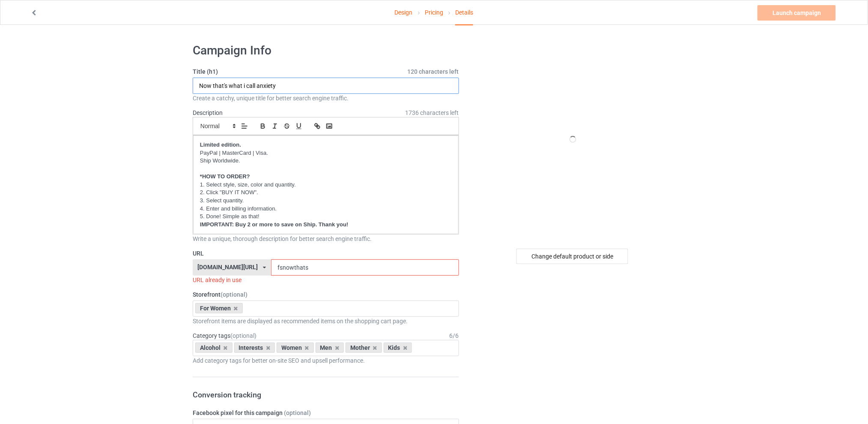 The width and height of the screenshot is (868, 424). I want to click on strong: *HOW TO ORDER?, so click(225, 176).